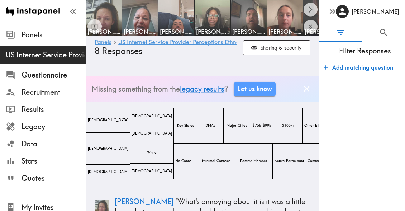 This screenshot has height=211, width=405. I want to click on p: Missing something from the ?, so click(160, 89).